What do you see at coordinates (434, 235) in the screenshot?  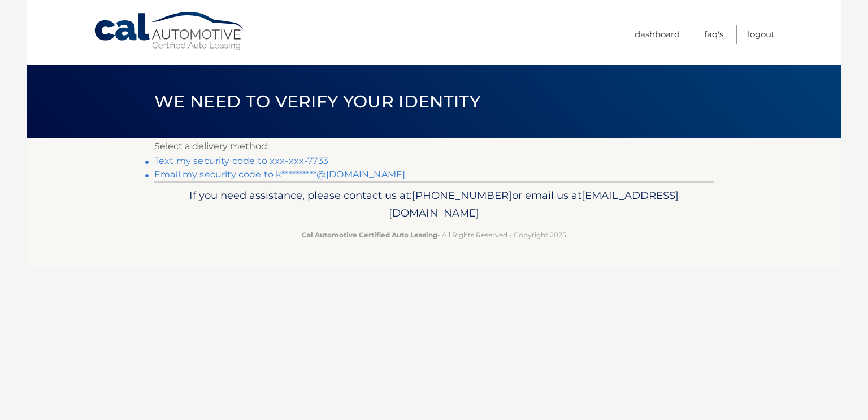 I see `p: - All Rights Reserved - Copyright 2025` at bounding box center [434, 235].